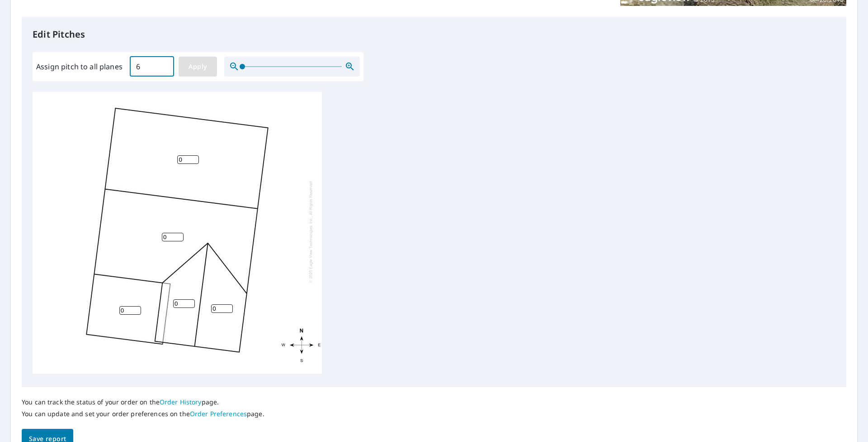 Image resolution: width=868 pixels, height=442 pixels. What do you see at coordinates (180, 401) in the screenshot?
I see `a: Order History` at bounding box center [180, 401].